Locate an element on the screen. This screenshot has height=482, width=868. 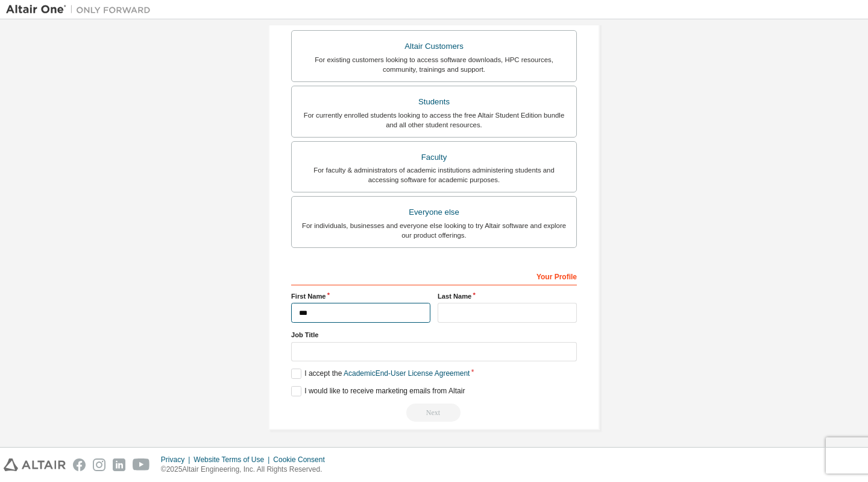
div: Students is located at coordinates (434, 102).